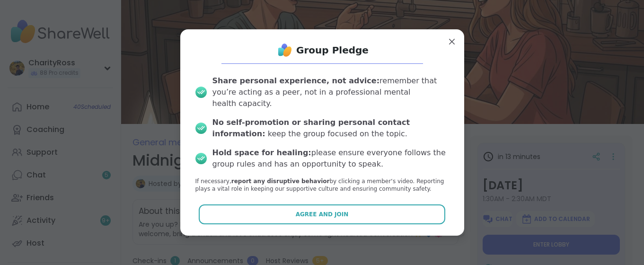 The image size is (644, 265). I want to click on img: ShareWell Logo, so click(285, 50).